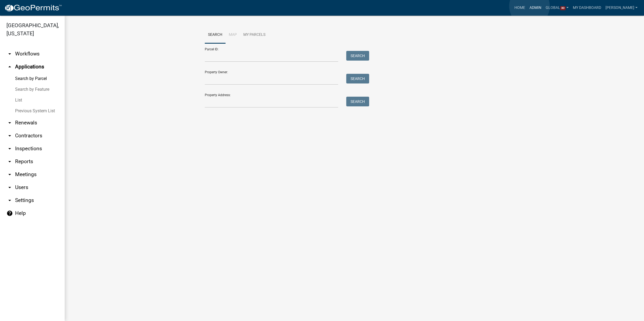  Describe the element at coordinates (562, 8) in the screenshot. I see `span: 30` at that location.